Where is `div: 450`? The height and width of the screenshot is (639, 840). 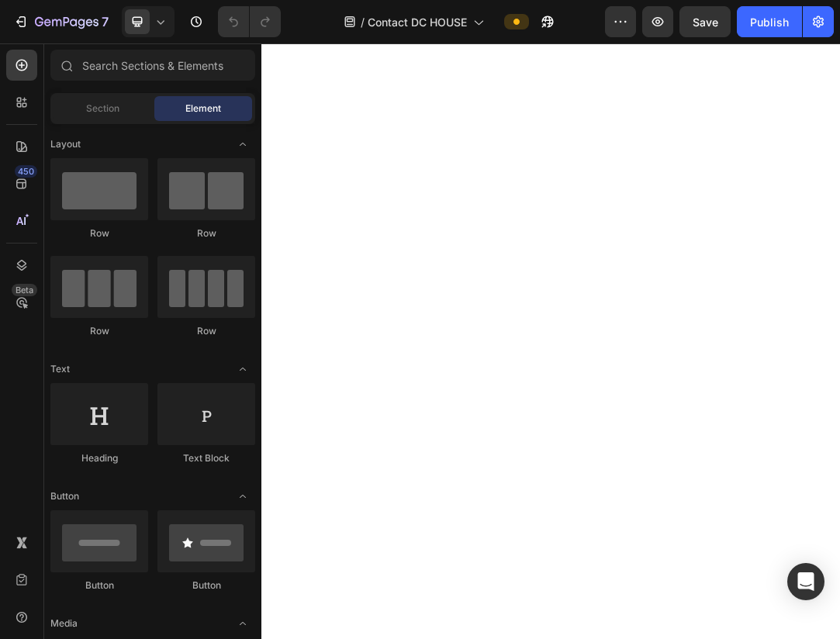 div: 450 is located at coordinates (26, 171).